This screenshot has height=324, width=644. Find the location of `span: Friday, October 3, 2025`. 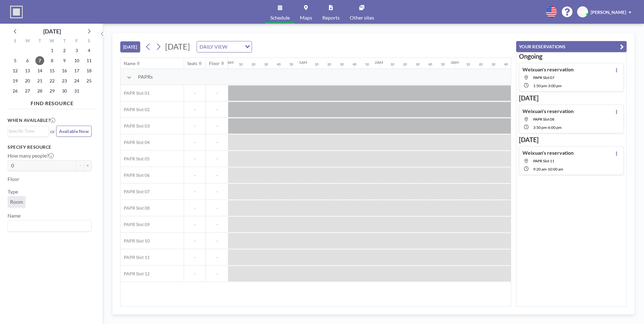

span: Friday, October 3, 2025 is located at coordinates (77, 51).